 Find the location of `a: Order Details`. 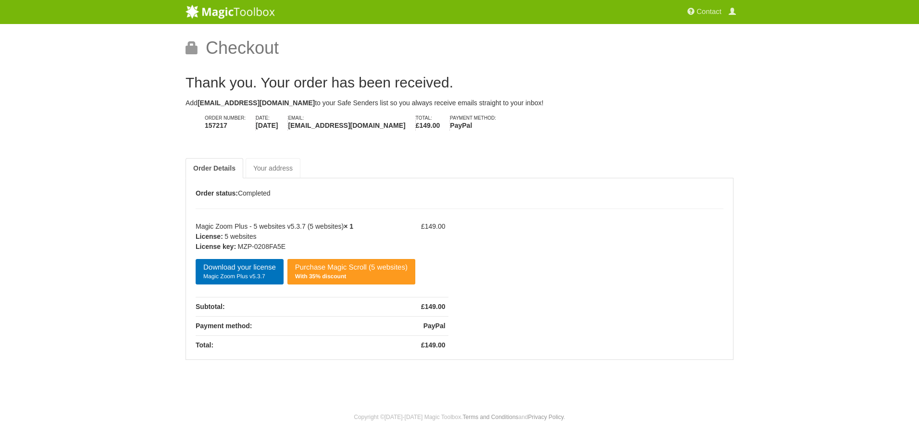

a: Order Details is located at coordinates (214, 168).